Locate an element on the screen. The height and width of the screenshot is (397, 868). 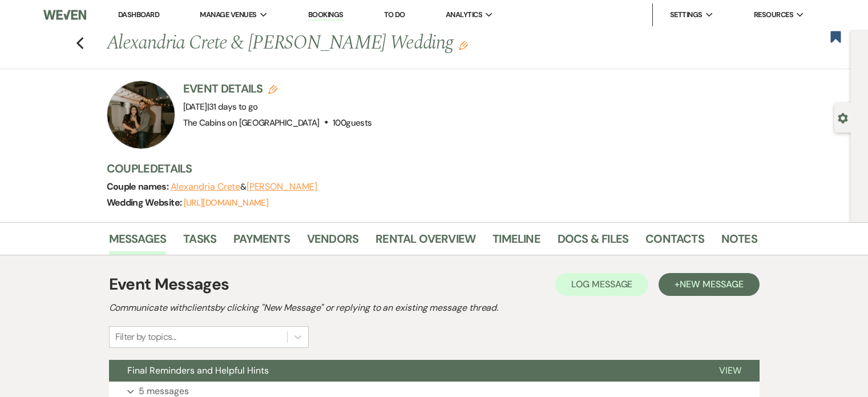
span: Couple names: is located at coordinates (139, 187).